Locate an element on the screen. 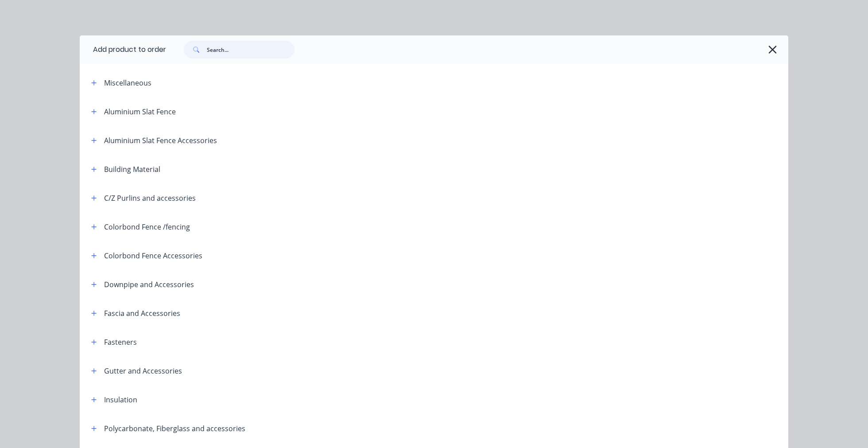 This screenshot has width=868, height=448. div: Insulation is located at coordinates (120, 400).